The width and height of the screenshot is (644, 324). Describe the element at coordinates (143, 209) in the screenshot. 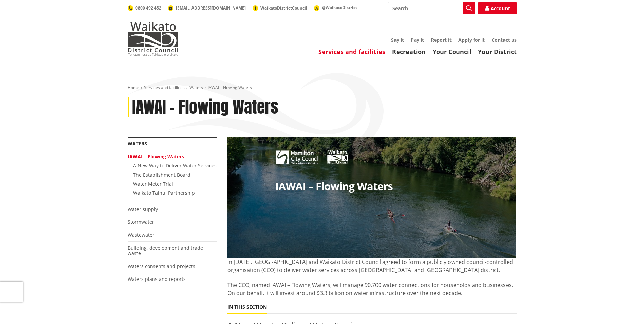

I see `a: Water supply` at that location.